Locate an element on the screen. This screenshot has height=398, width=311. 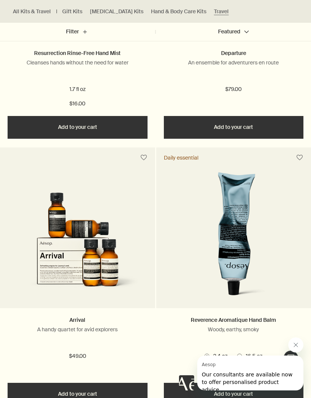
span: $49.00 is located at coordinates (77, 356).